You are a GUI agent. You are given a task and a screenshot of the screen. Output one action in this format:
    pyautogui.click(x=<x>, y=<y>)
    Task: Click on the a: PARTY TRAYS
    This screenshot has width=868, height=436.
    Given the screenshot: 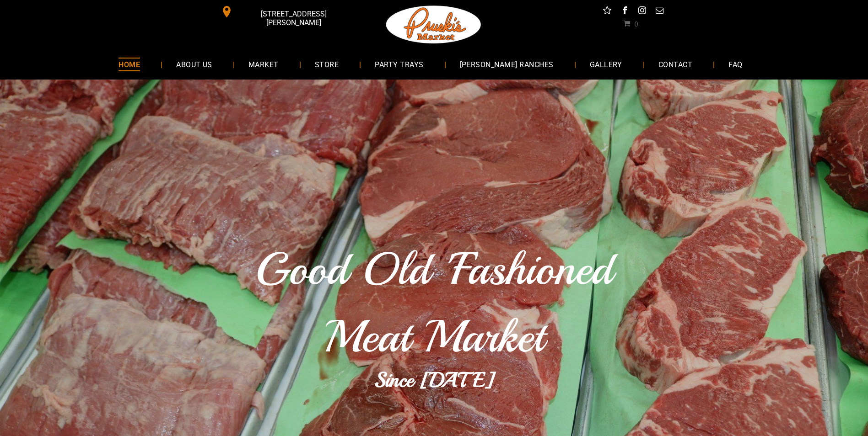 What is the action you would take?
    pyautogui.click(x=399, y=64)
    